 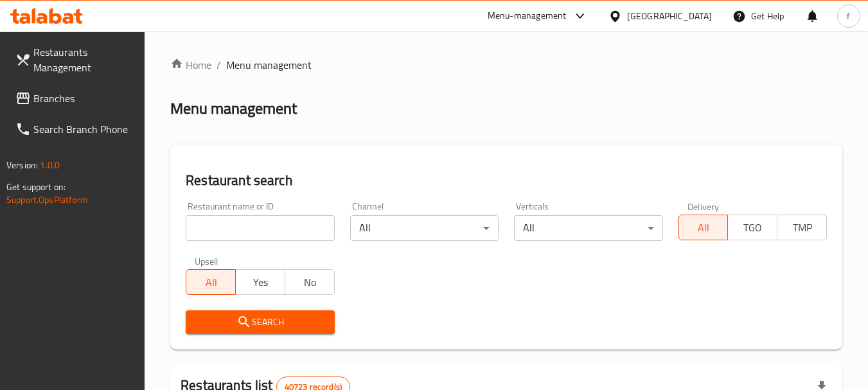 I want to click on span: f, so click(x=848, y=16).